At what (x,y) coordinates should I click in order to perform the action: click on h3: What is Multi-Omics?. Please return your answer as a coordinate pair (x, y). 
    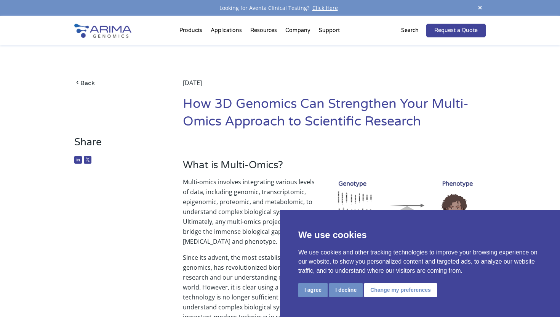
    Looking at the image, I should click on (334, 168).